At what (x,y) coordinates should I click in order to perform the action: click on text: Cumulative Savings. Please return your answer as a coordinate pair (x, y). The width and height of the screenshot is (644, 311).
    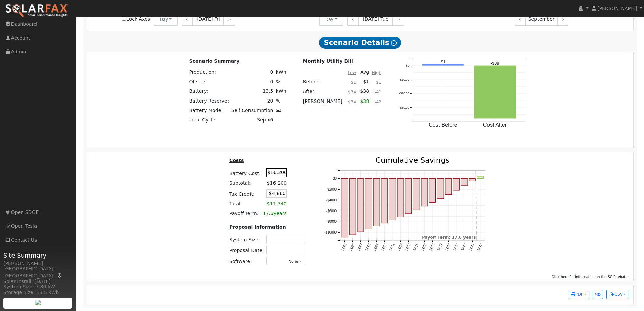
    Looking at the image, I should click on (412, 160).